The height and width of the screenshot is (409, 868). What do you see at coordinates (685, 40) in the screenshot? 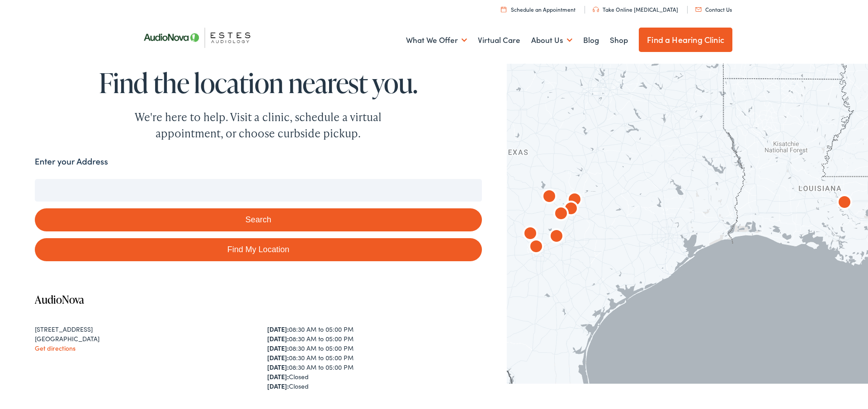
I see `a: Find a Hearing Clinic` at bounding box center [685, 40].